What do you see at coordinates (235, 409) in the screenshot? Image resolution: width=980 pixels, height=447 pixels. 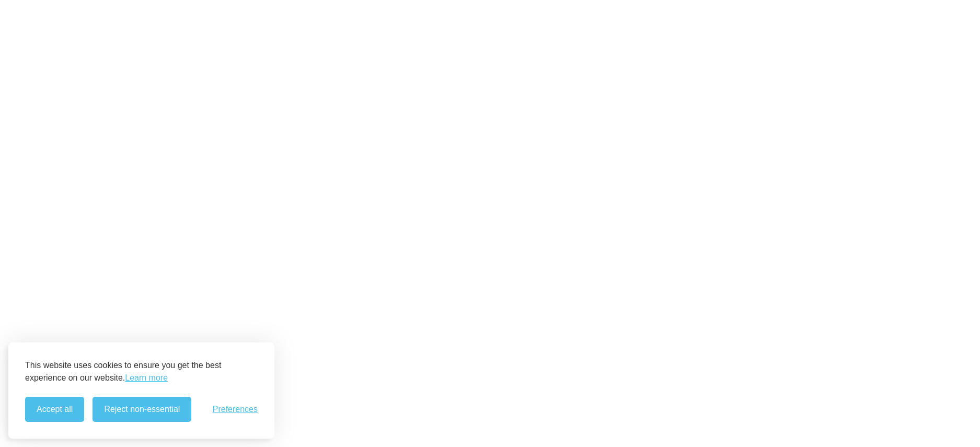 I see `span: Preferences` at bounding box center [235, 409].